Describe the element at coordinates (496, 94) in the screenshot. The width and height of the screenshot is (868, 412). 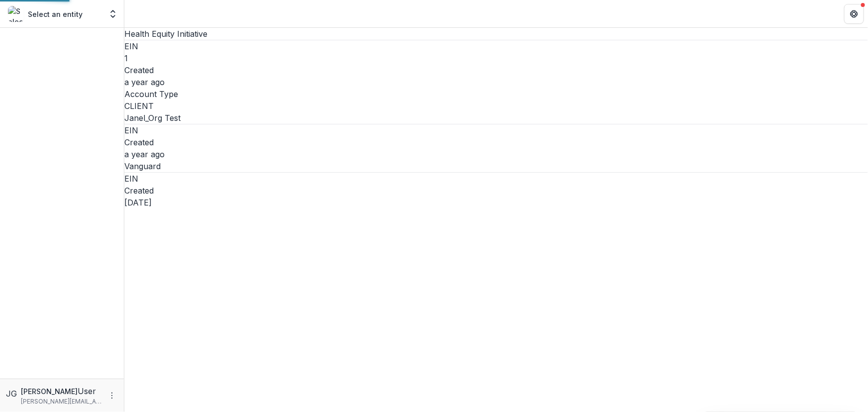
I see `dt: Account Type` at that location.